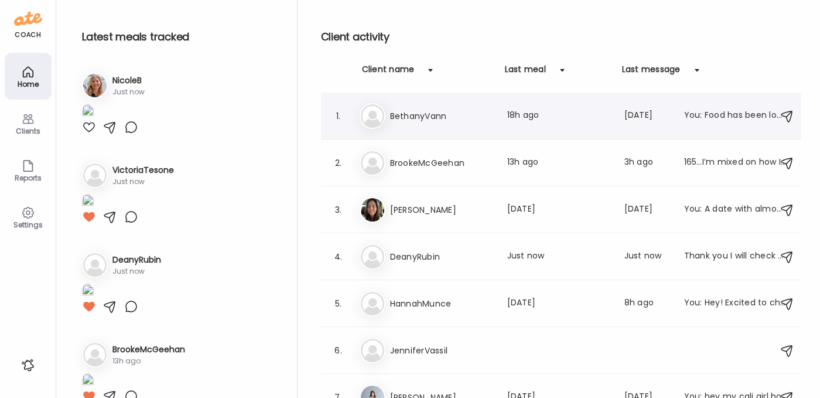 This screenshot has width=820, height=398. What do you see at coordinates (338, 350) in the screenshot?
I see `div: 6.` at bounding box center [338, 350].